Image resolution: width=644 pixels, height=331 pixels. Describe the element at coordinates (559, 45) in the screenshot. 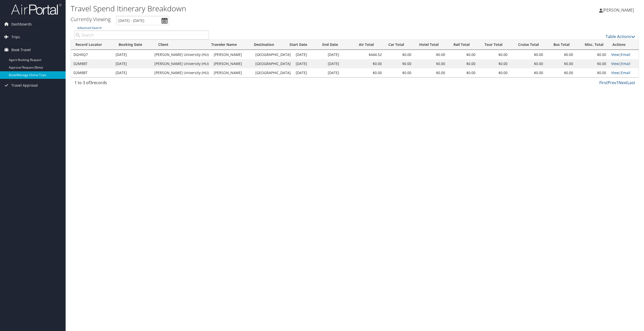

I see `th: Bus Total: activate to sort column ascending` at that location.